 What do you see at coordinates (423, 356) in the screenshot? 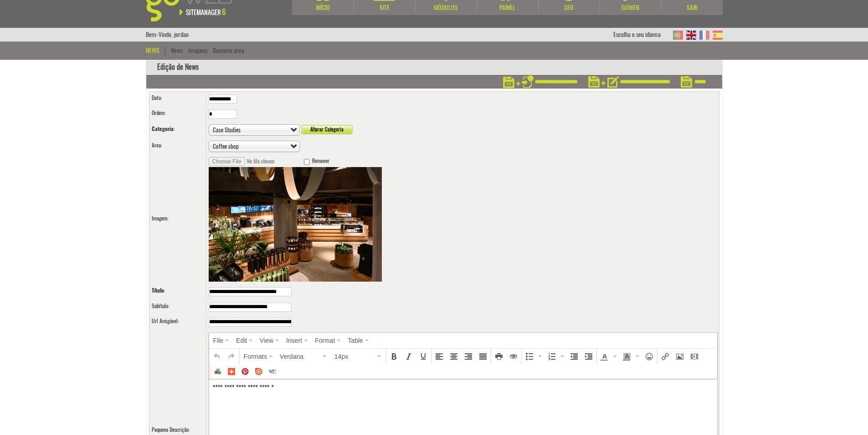
I see `div: Underline` at bounding box center [423, 356].